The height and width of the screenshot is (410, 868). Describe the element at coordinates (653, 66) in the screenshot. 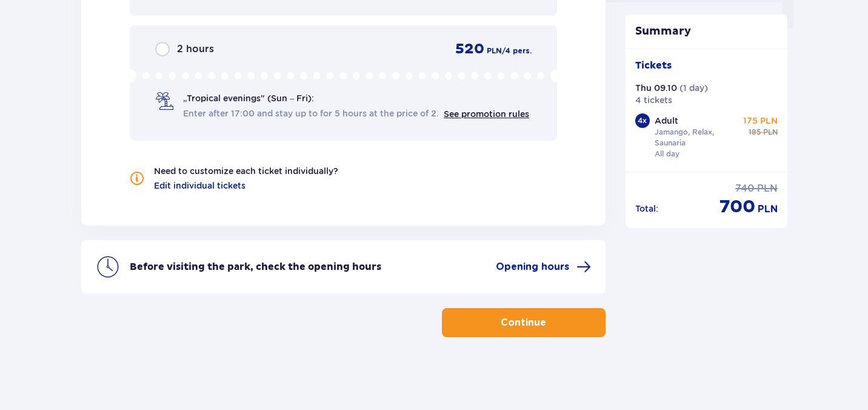

I see `p: Tickets` at that location.